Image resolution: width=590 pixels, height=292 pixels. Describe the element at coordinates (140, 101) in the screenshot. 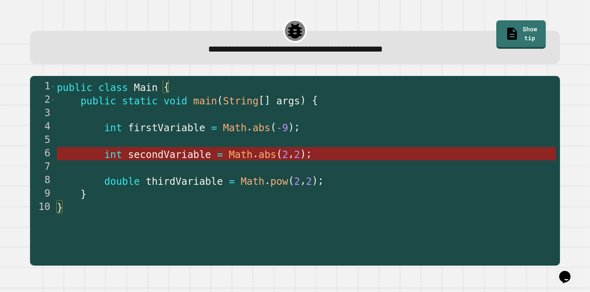

I see `span: static` at that location.